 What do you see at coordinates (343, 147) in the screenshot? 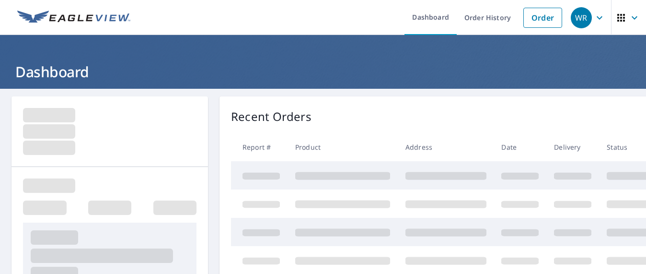
I see `th: Product` at bounding box center [343, 147].